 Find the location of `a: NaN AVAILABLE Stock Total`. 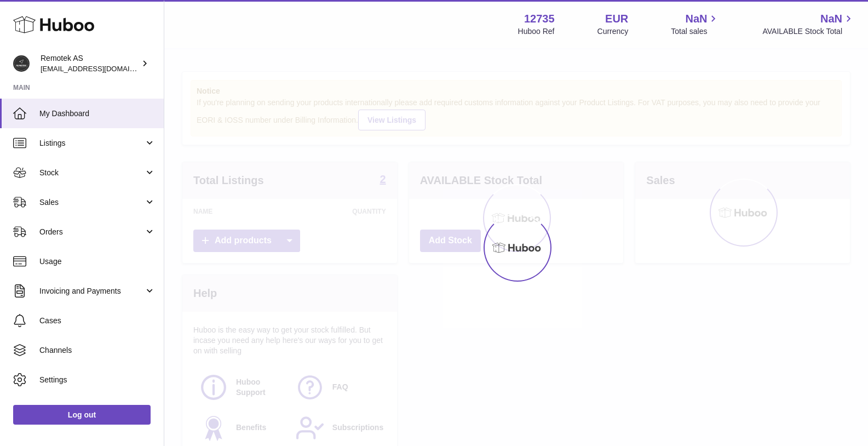

a: NaN AVAILABLE Stock Total is located at coordinates (808, 24).